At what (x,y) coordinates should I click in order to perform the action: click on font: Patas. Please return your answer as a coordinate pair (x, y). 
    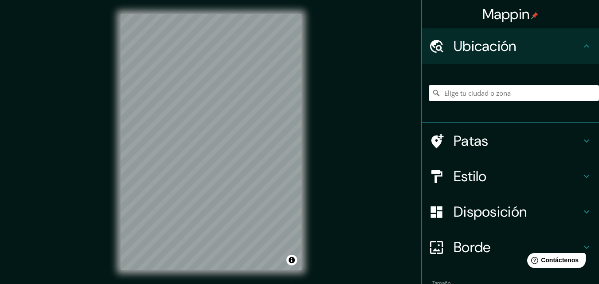
    Looking at the image, I should click on (470, 141).